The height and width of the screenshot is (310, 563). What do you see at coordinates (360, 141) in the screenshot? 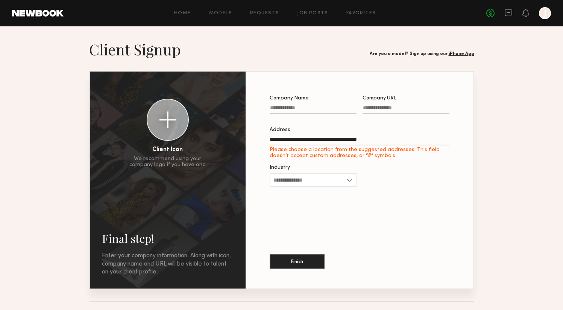
I see `input: AddressPlease choose a location from the suggested addresses. This field doesn’t accept custom ad...` at bounding box center [360, 141].